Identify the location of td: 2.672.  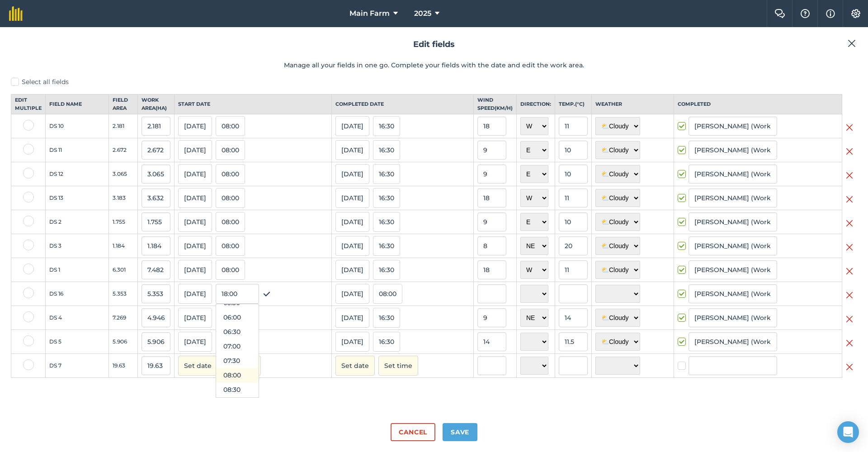
(123, 150).